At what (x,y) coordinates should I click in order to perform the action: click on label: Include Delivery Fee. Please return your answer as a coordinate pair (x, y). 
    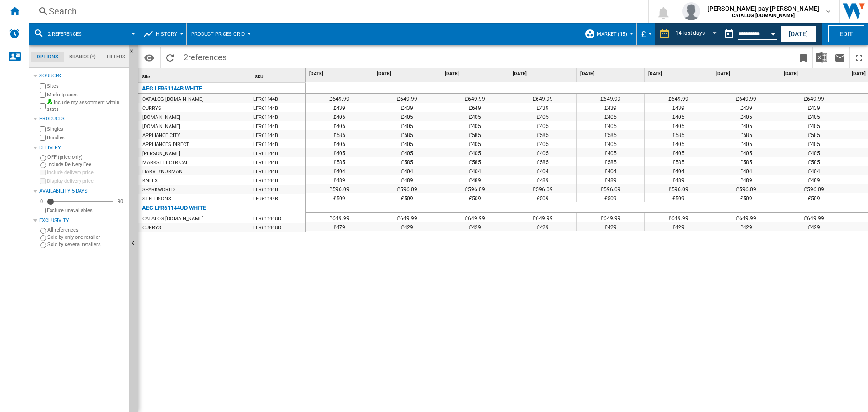
    Looking at the image, I should click on (86, 164).